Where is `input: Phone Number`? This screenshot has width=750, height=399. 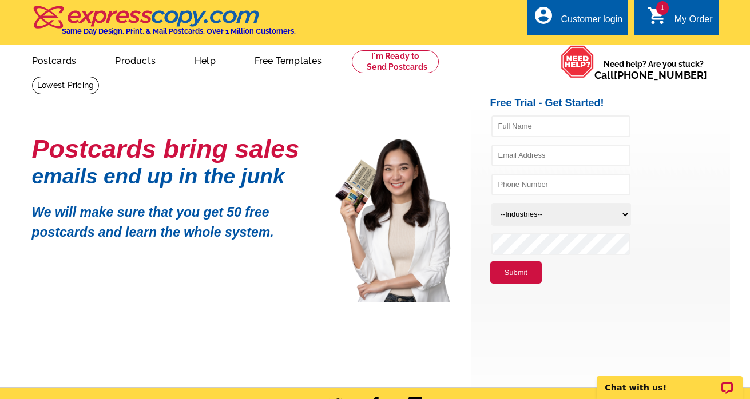 input: Phone Number is located at coordinates (561, 185).